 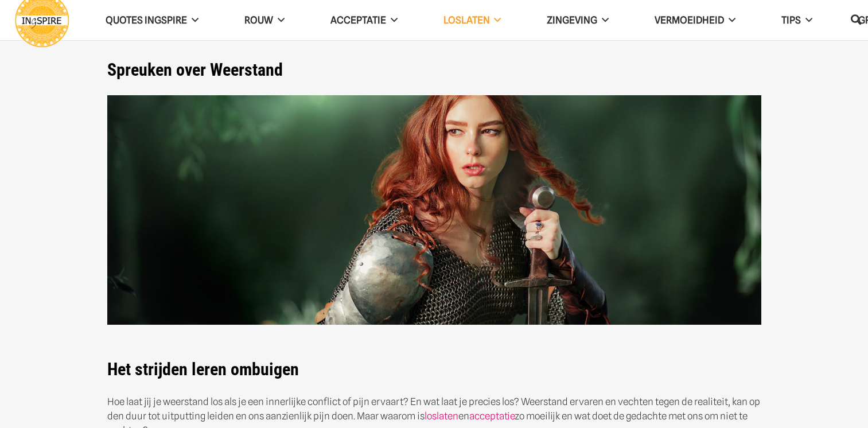 I want to click on a: QUOTES INGSPIRE, so click(x=153, y=20).